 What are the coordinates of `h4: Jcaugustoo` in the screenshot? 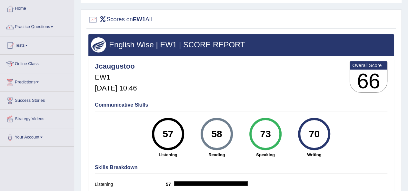 It's located at (116, 66).